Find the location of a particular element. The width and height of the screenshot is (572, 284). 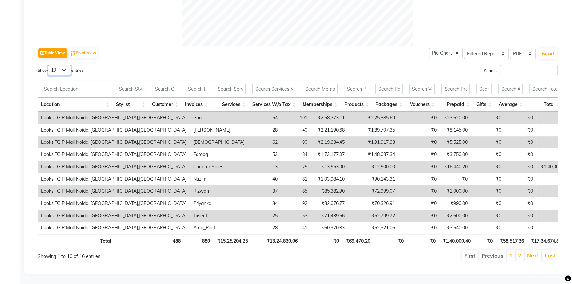

a: Last is located at coordinates (550, 255).